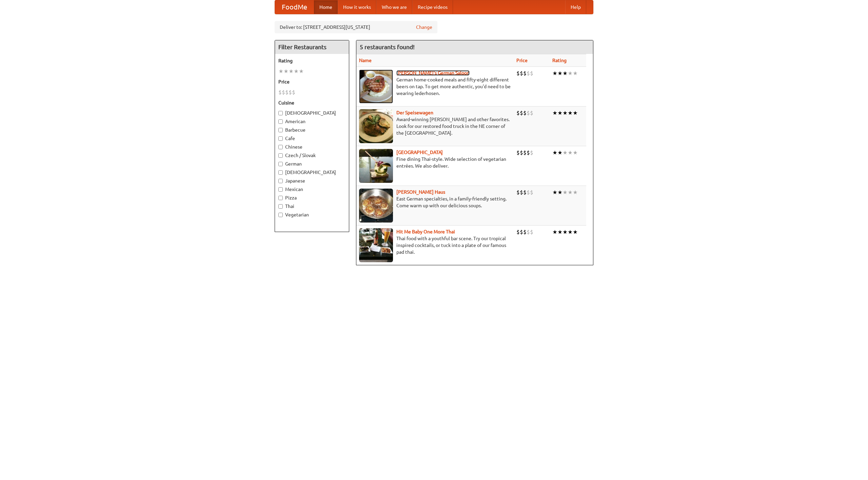 The image size is (868, 480). I want to click on label: Mexican, so click(312, 189).